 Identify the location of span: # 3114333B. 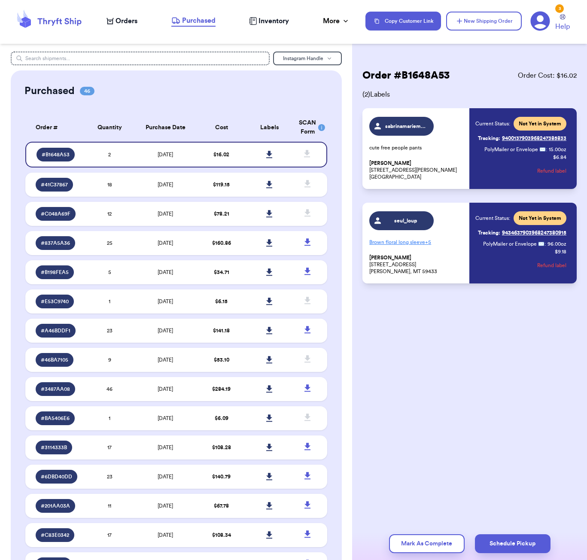
(54, 447).